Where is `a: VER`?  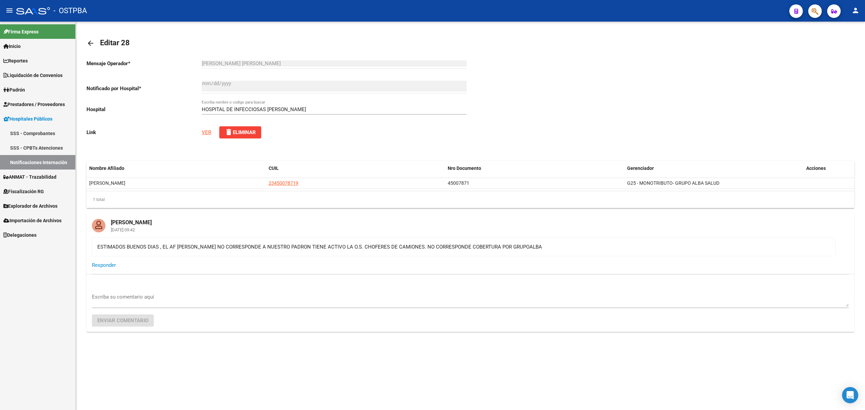
a: VER is located at coordinates (206, 132).